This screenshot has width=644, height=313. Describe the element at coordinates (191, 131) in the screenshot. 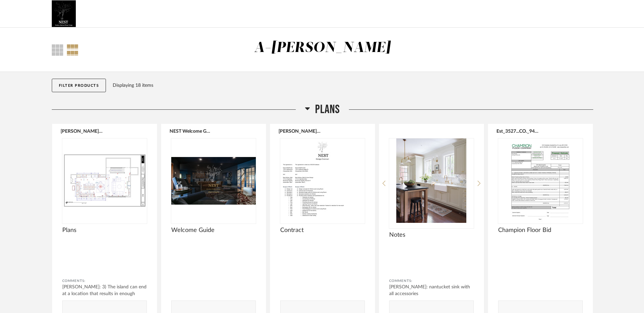

I see `button: NEST Welcome Guide.pdf` at that location.